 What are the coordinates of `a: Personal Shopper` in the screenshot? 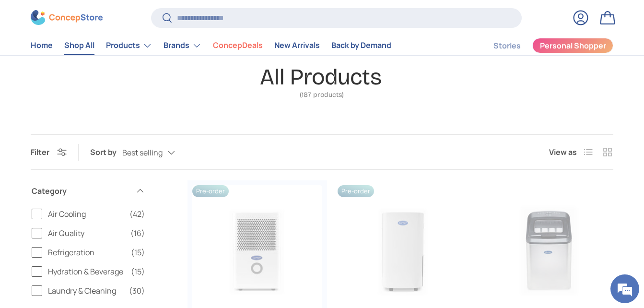 It's located at (573, 46).